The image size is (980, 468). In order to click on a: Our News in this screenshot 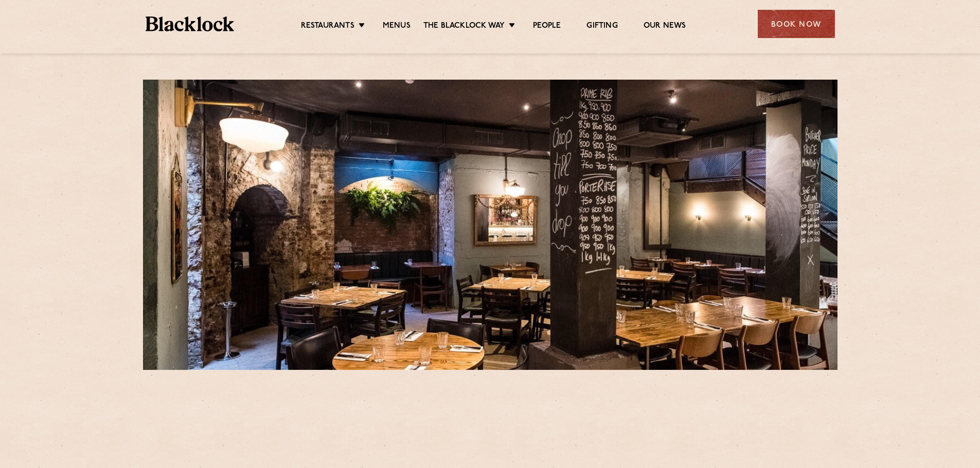, I will do `click(665, 27)`.